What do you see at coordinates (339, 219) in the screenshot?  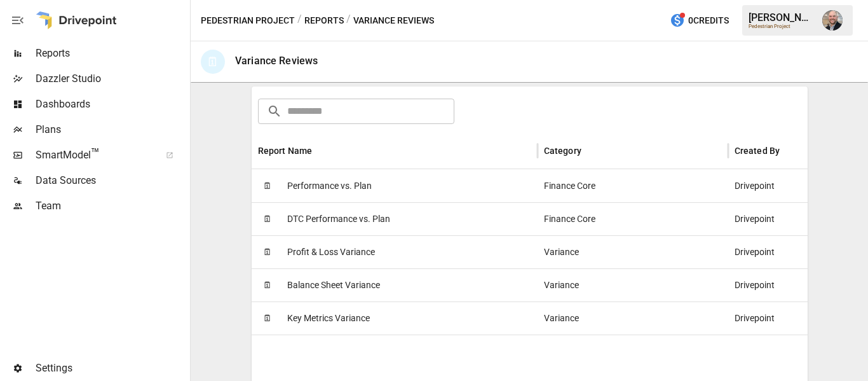 I see `span: DTC Performance vs. Plan` at bounding box center [339, 219].